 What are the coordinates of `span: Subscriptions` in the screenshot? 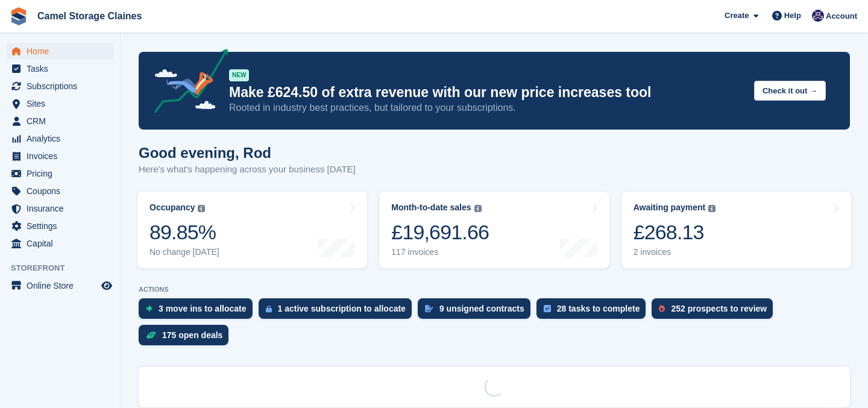 It's located at (63, 86).